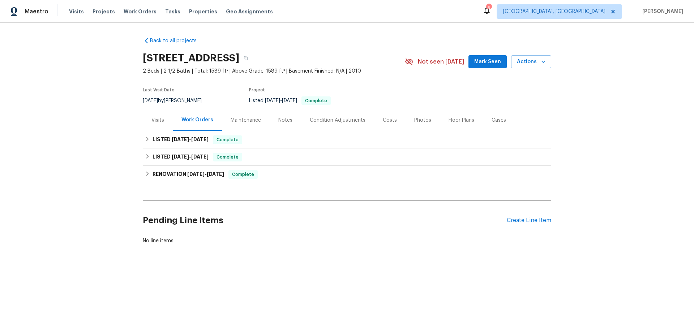 Image resolution: width=694 pixels, height=329 pixels. What do you see at coordinates (37, 12) in the screenshot?
I see `span: Maestro` at bounding box center [37, 12].